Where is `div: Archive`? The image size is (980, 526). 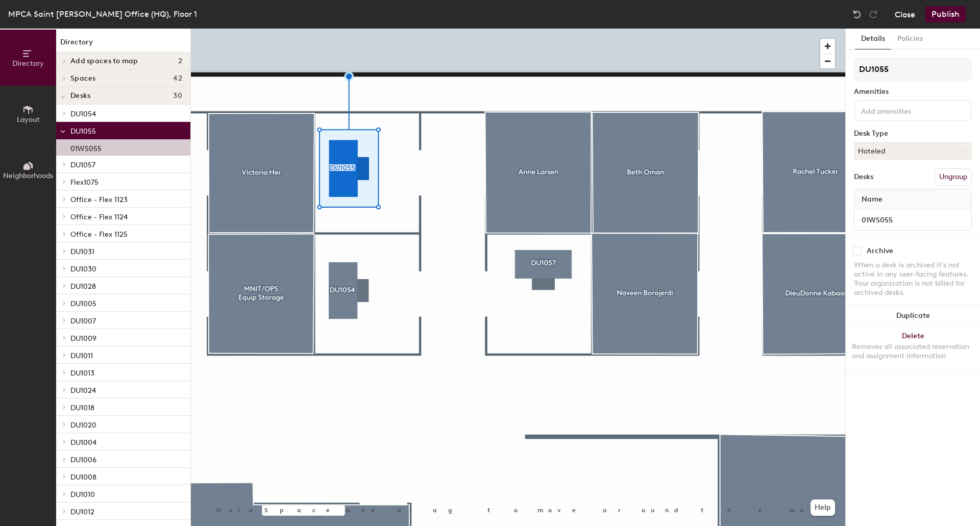 div: Archive is located at coordinates (880, 251).